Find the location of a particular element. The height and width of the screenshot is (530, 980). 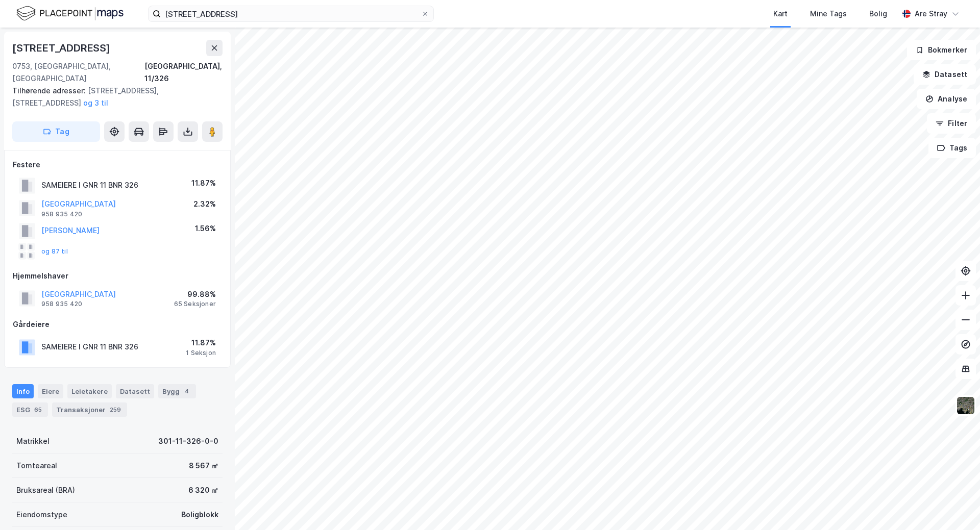

div: Transaksjoner is located at coordinates (90, 410).